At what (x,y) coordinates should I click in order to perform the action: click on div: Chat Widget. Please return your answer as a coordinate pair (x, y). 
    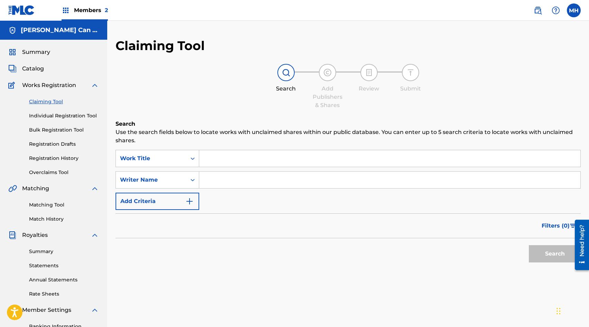
    Looking at the image, I should click on (571, 311).